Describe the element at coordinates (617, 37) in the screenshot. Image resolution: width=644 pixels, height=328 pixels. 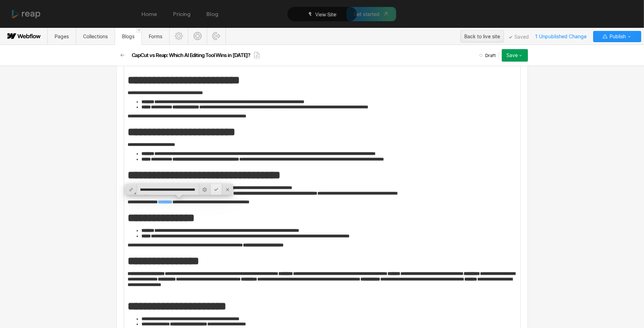
I see `span: Publish` at that location.